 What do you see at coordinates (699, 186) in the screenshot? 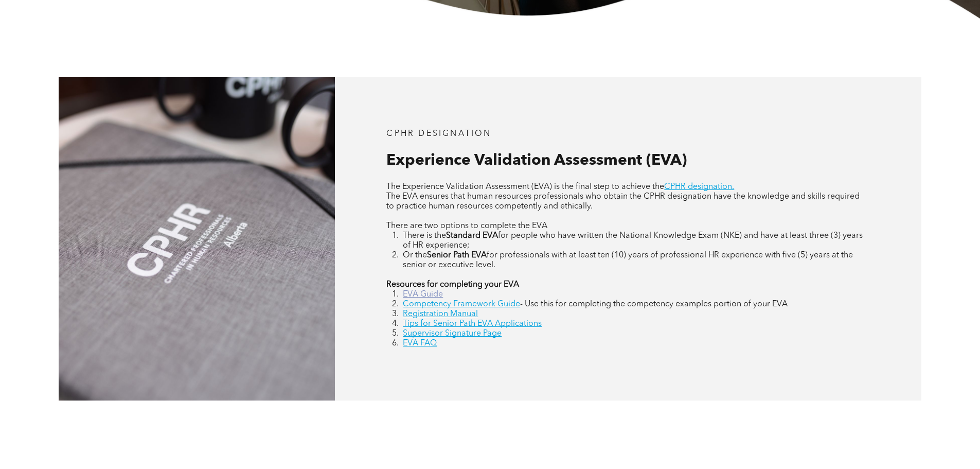
I see `a: CPHR designation.` at bounding box center [699, 186].